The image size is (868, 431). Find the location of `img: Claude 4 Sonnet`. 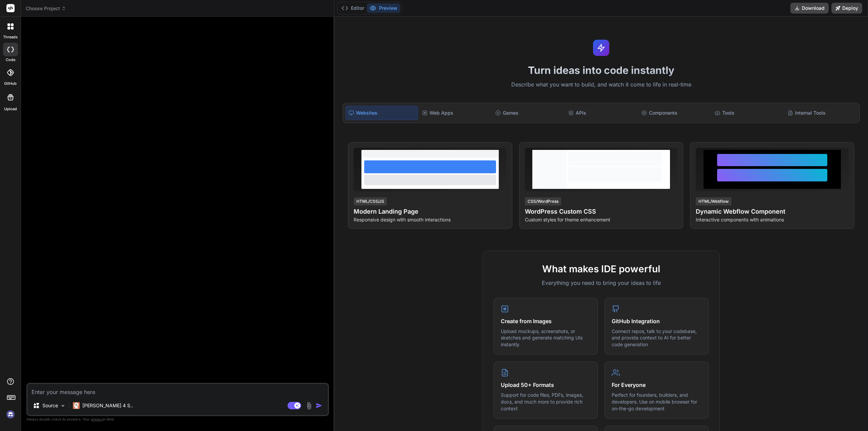

img: Claude 4 Sonnet is located at coordinates (76, 406).